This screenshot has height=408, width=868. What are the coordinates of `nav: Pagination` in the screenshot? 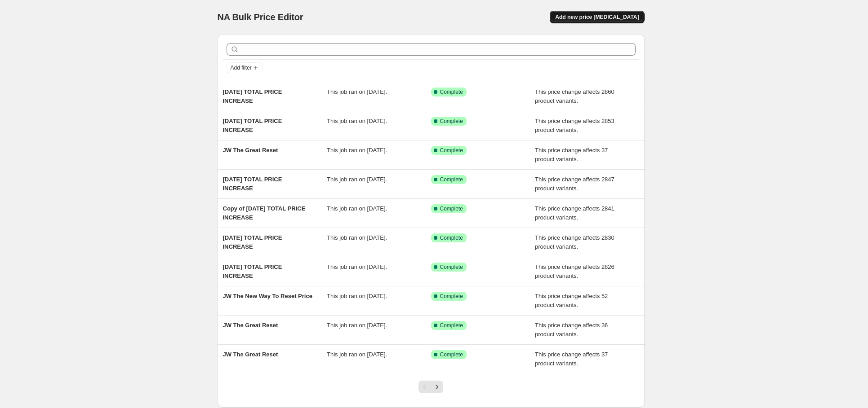 It's located at (430, 388).